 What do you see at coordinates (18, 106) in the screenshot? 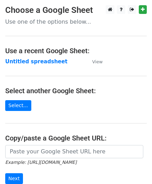
I see `a: Select...` at bounding box center [18, 106].